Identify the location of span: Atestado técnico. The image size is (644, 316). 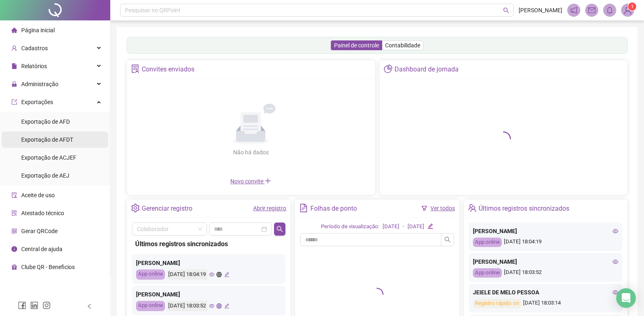
(43, 213).